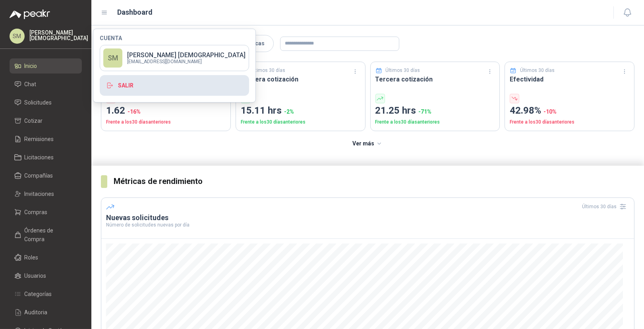  Describe the element at coordinates (38, 294) in the screenshot. I see `span: Categorías` at that location.